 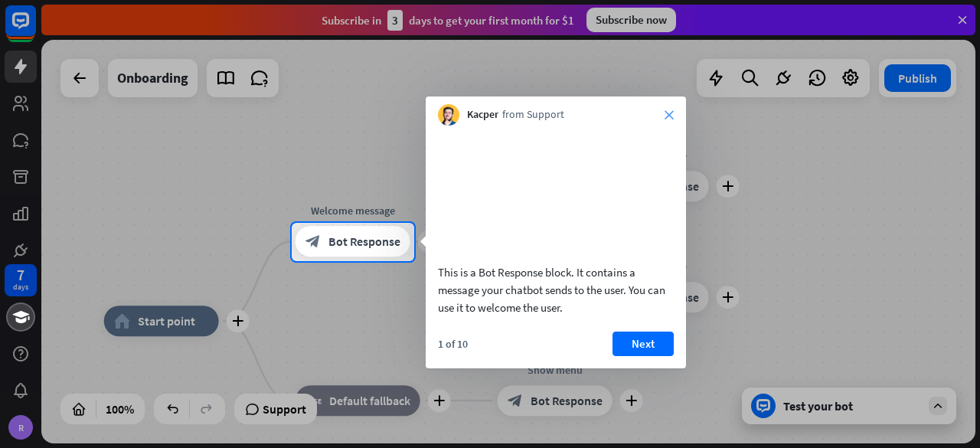 What do you see at coordinates (533, 115) in the screenshot?
I see `span: from Support` at bounding box center [533, 115].